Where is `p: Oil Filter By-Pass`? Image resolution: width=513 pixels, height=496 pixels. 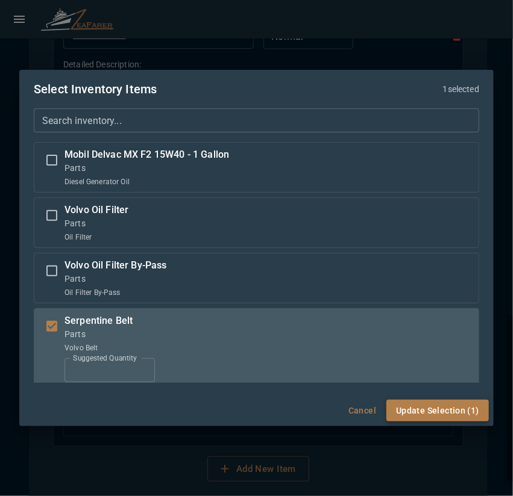 p: Oil Filter By-Pass is located at coordinates (116, 293).